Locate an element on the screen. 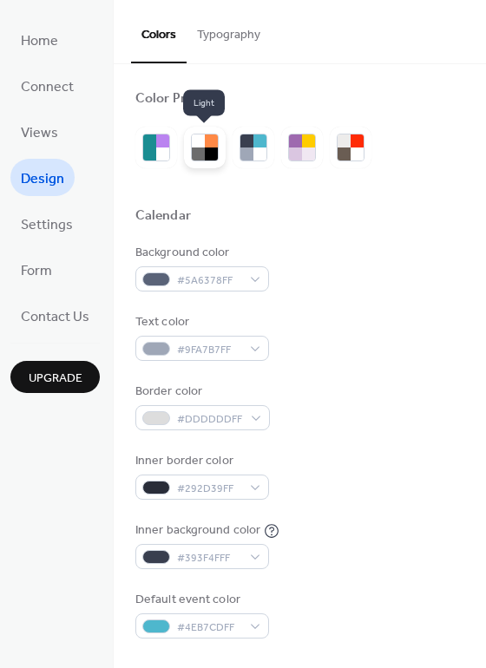  span: Light is located at coordinates (204, 102).